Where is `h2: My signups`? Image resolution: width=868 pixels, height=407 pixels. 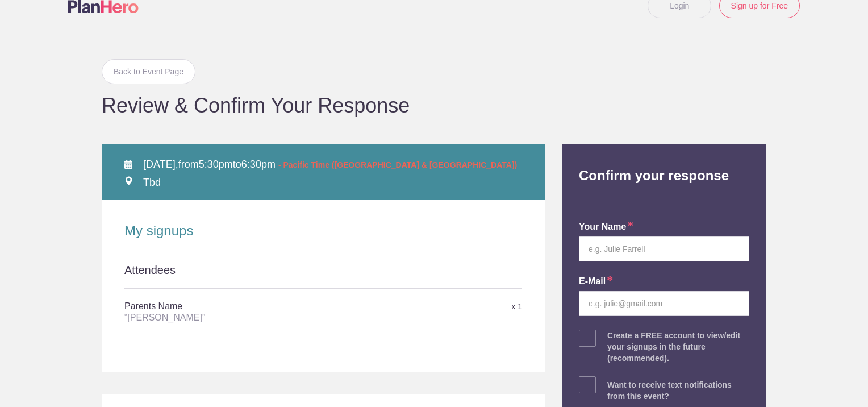
h2: My signups is located at coordinates (323, 230).